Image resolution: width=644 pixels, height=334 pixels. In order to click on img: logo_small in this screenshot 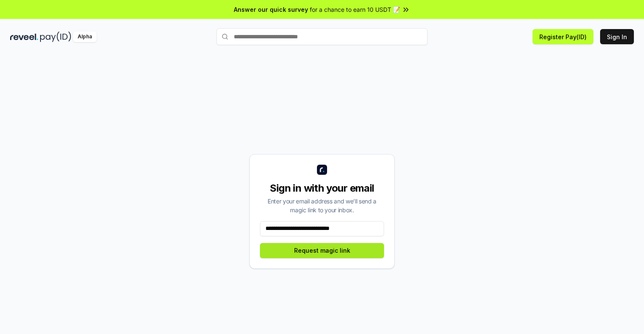, I will do `click(322, 170)`.